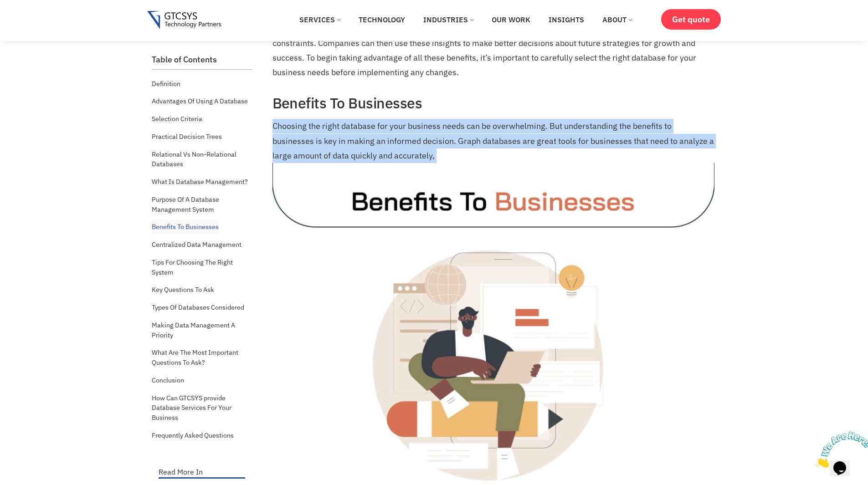 This screenshot has width=868, height=485. What do you see at coordinates (202, 60) in the screenshot?
I see `h2: Table of Contents` at bounding box center [202, 60].